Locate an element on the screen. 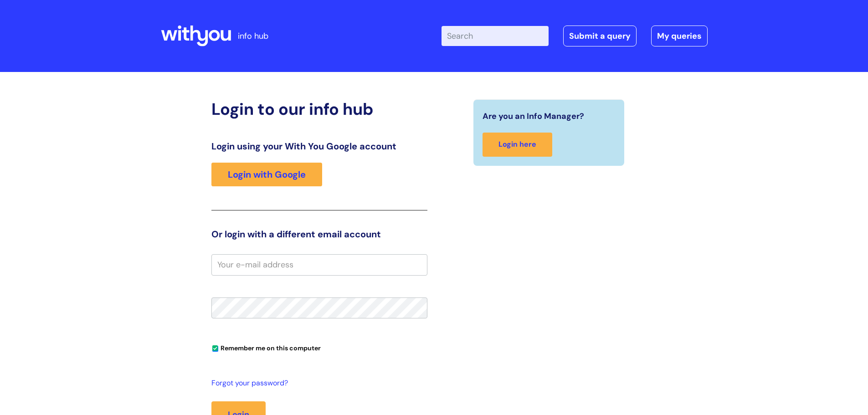 The width and height of the screenshot is (868, 415). h3: Login using your With You Google account is located at coordinates (319, 147).